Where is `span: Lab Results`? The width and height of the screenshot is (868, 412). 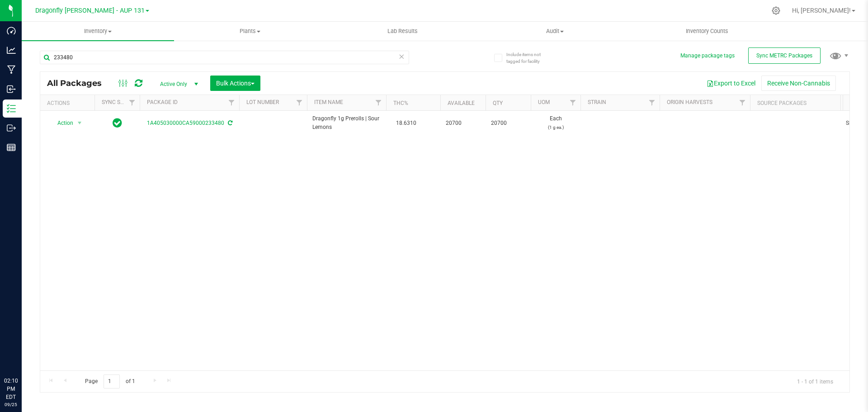
span: Lab Results is located at coordinates (403, 31).